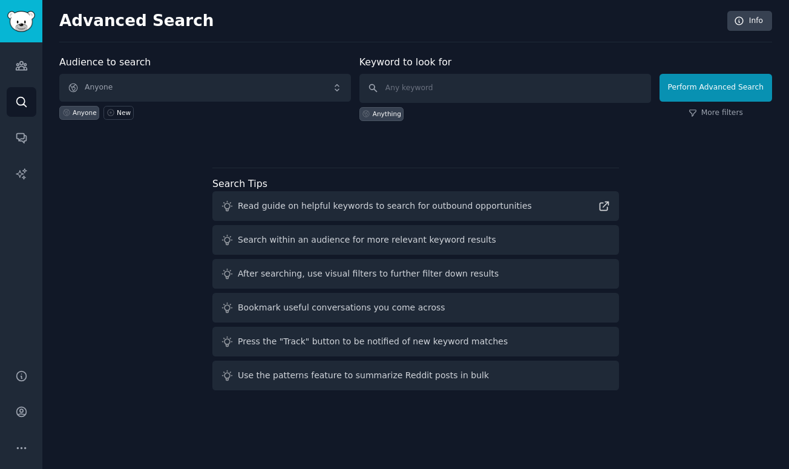 This screenshot has width=789, height=469. Describe the element at coordinates (387, 114) in the screenshot. I see `div: Anything` at that location.